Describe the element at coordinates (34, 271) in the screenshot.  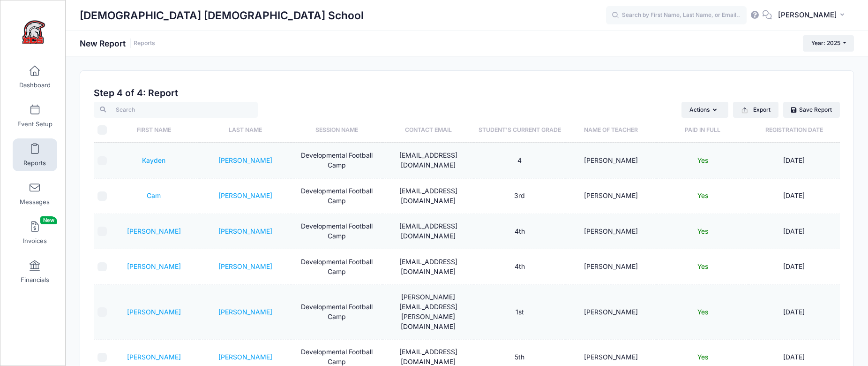
I see `a: Financials` at that location.